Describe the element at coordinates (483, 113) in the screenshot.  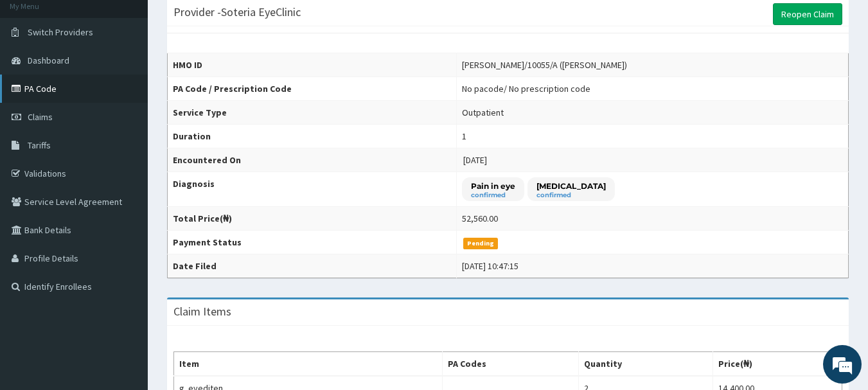
I see `div: Outpatient` at that location.